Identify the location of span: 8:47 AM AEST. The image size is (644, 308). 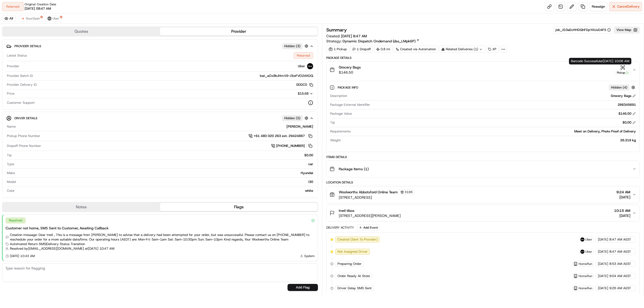
(620, 252).